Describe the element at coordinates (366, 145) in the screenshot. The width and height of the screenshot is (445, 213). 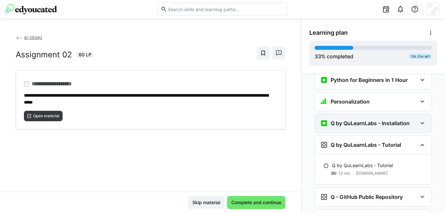
I see `h3: Q by QuLearnLabs - Tutorial` at that location.